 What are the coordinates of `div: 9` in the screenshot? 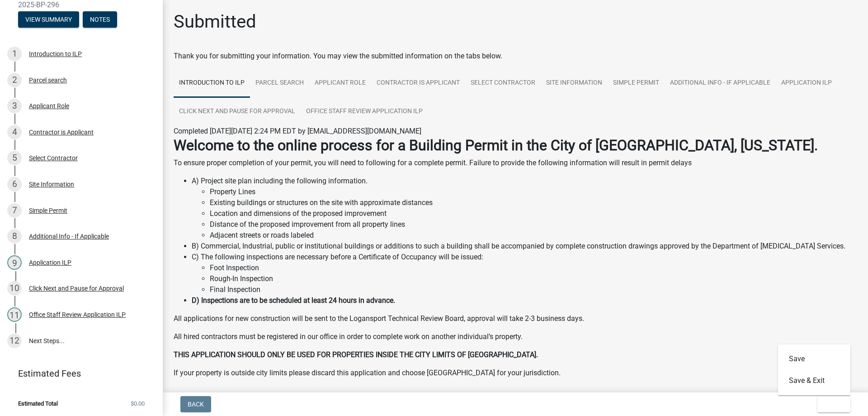 It's located at (14, 262).